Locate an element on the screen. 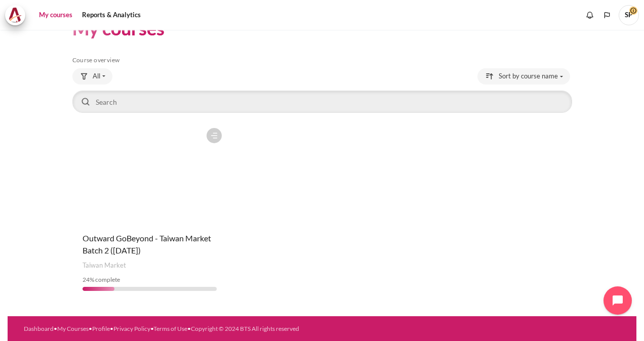  span: Taiwan Market is located at coordinates (105, 266).